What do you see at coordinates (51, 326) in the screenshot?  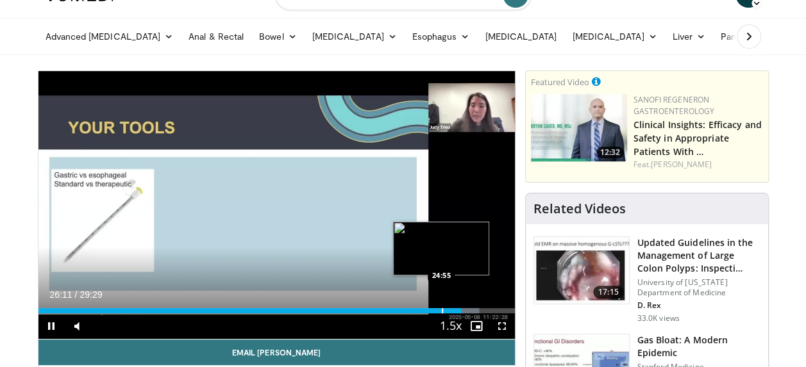 I see `button: Pause` at bounding box center [51, 326].